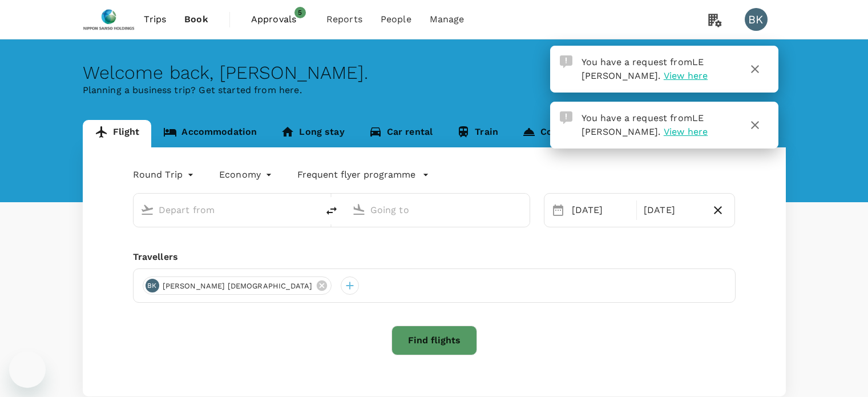 This screenshot has width=868, height=397. What do you see at coordinates (109, 19) in the screenshot?
I see `img: Nippon Sanso Holdings Singapore Pte Ltd` at bounding box center [109, 19].